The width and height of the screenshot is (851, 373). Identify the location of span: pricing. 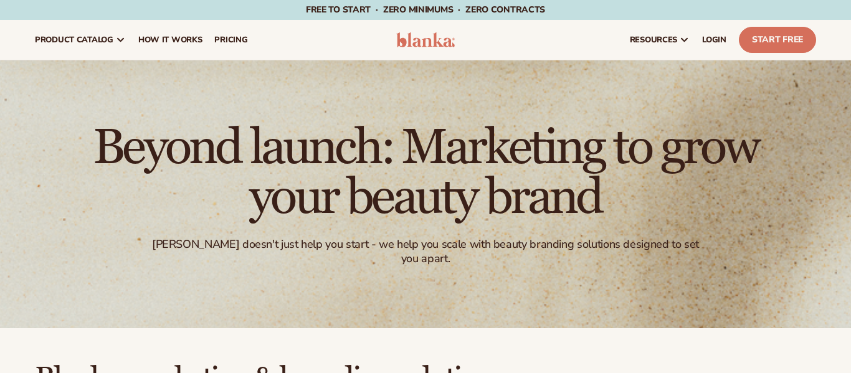
(230, 40).